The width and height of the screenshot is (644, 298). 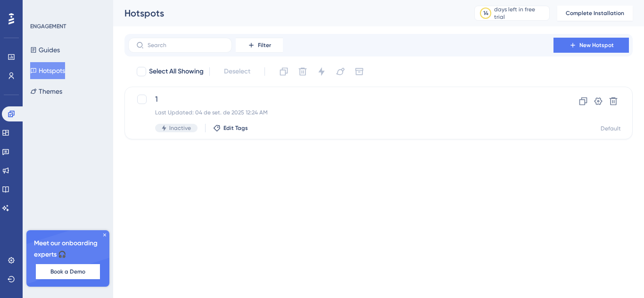 I want to click on span: Edit Tags, so click(x=235, y=128).